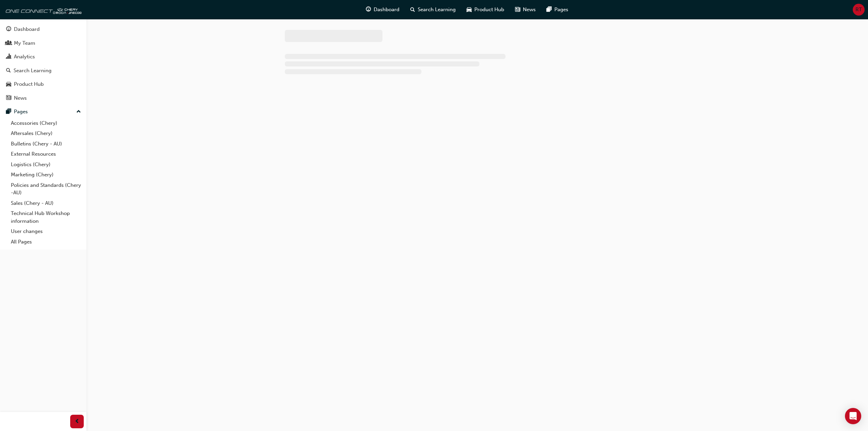 This screenshot has height=431, width=868. What do you see at coordinates (33, 70) in the screenshot?
I see `div: Search Learning` at bounding box center [33, 70].